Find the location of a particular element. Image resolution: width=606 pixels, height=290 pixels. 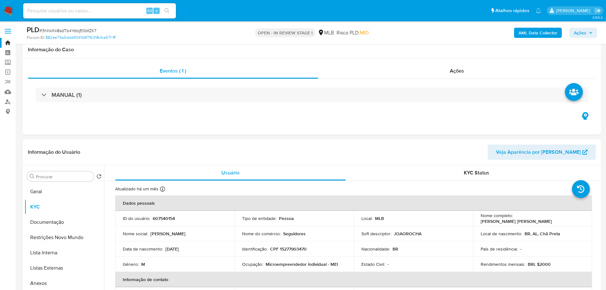

p: Tipo de entidade : is located at coordinates (259, 218).